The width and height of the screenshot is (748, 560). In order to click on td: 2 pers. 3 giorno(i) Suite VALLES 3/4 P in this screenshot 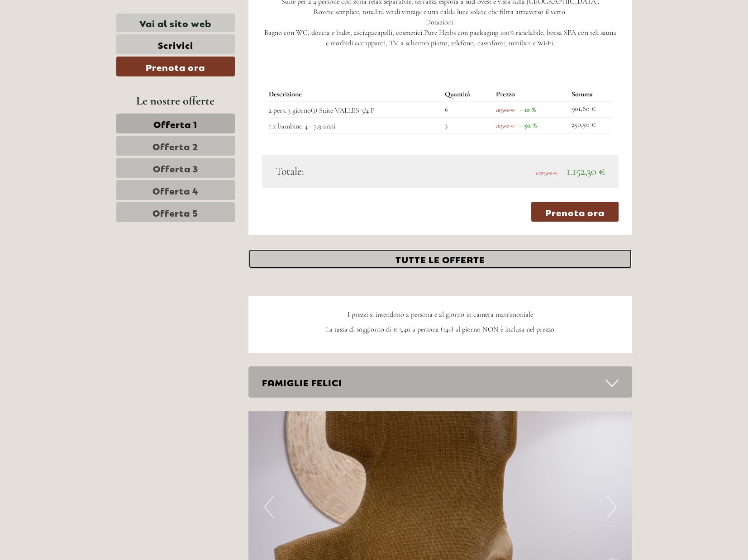, I will do `click(355, 109)`.